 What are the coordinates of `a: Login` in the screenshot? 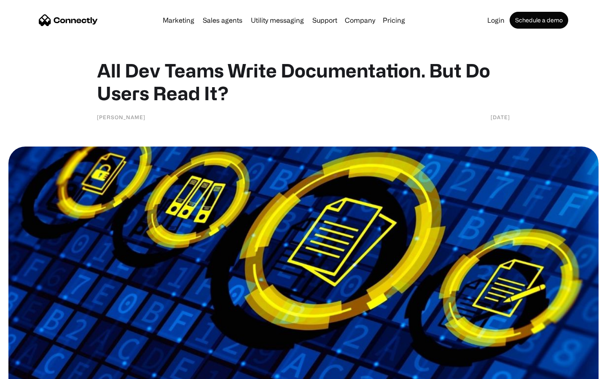 It's located at (495, 20).